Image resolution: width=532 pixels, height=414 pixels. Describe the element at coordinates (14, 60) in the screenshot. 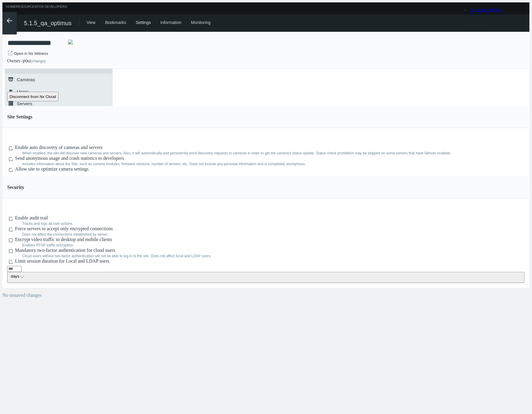

I see `span: Owner` at that location.